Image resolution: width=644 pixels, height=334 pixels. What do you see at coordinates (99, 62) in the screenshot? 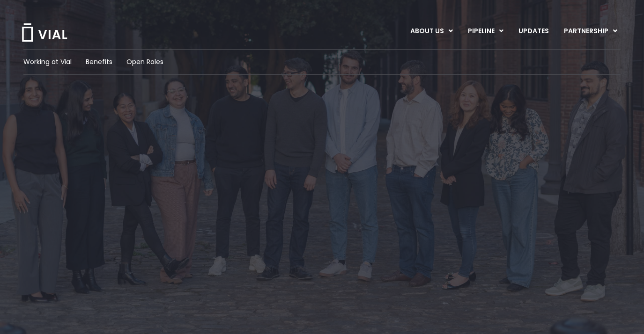
I see `a: Benefits` at bounding box center [99, 62].